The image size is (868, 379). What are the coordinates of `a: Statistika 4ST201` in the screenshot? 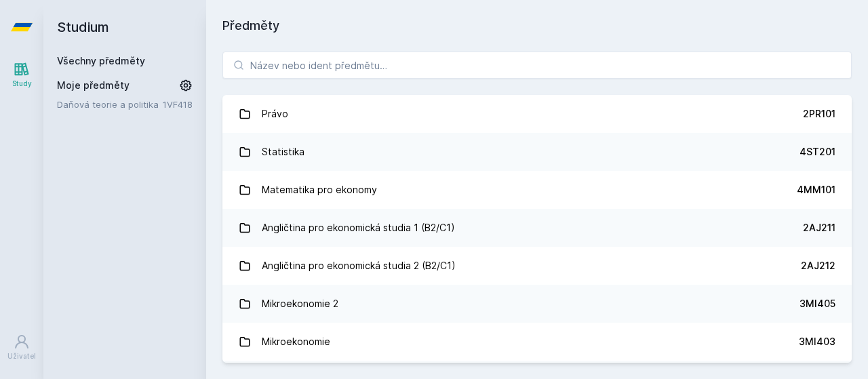 It's located at (538, 152).